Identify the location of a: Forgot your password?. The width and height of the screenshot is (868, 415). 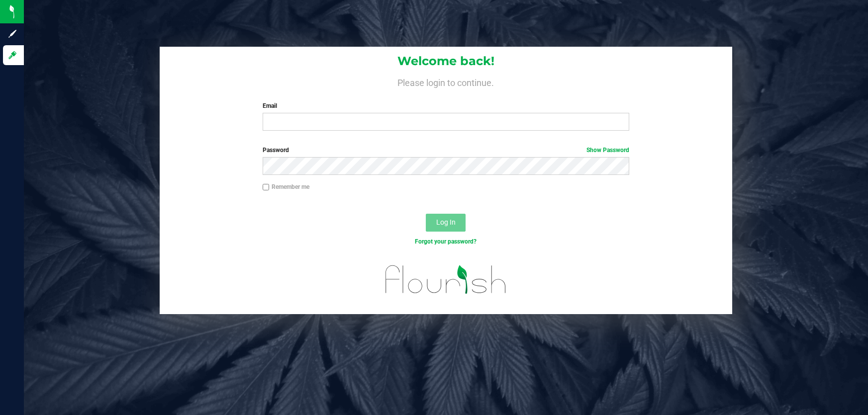
(445, 241).